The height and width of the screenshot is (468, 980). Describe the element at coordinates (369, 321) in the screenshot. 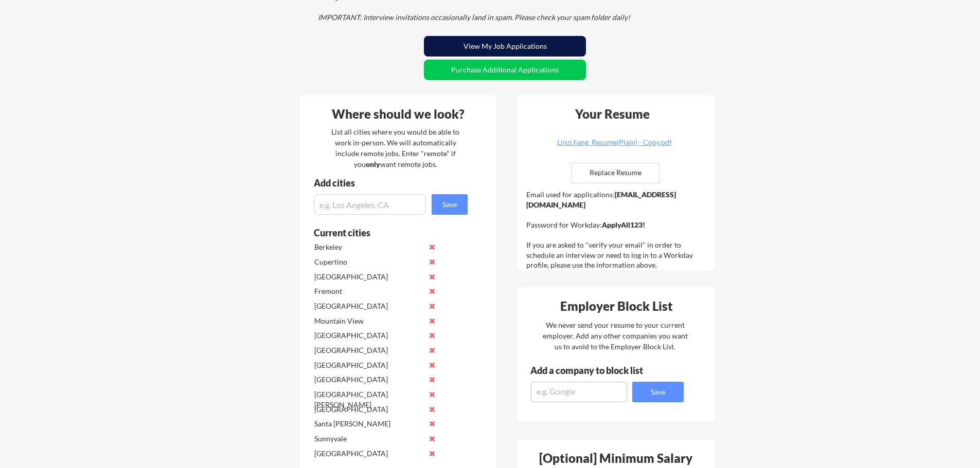

I see `div: Mountain View` at that location.